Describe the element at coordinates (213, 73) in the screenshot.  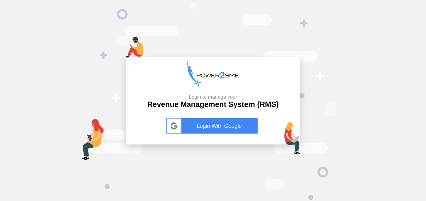
I see `img: p2s_logo.png` at that location.